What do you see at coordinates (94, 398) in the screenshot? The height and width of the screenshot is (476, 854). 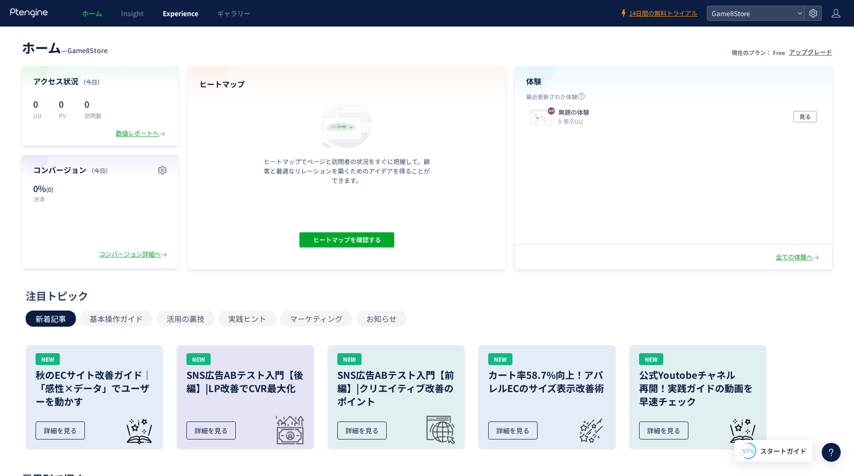 I see `a: NEW秋のECサイト改善ガイド｜「感性×データ」でユーザーを動かす詳細を見る` at bounding box center [94, 398].